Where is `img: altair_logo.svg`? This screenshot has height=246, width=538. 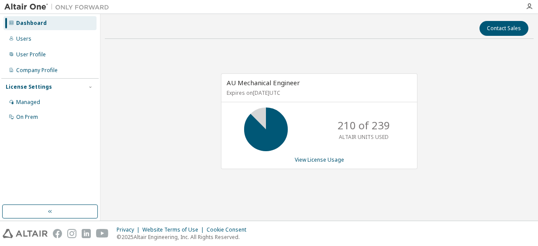 img: altair_logo.svg is located at coordinates (25, 233).